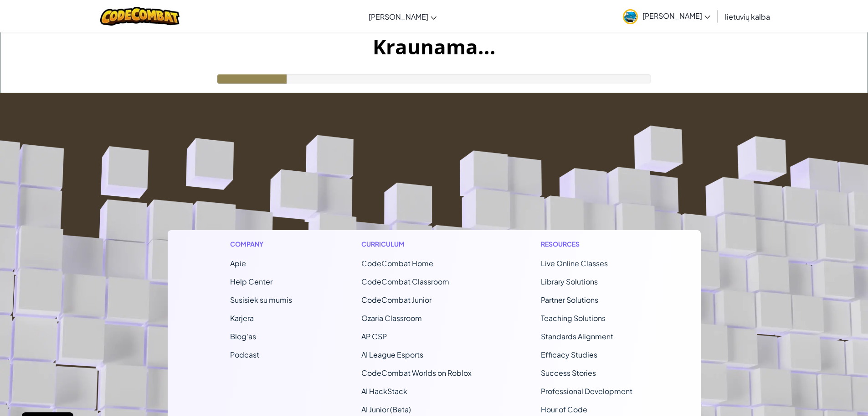  What do you see at coordinates (374, 336) in the screenshot?
I see `a: AP CSP` at bounding box center [374, 336].